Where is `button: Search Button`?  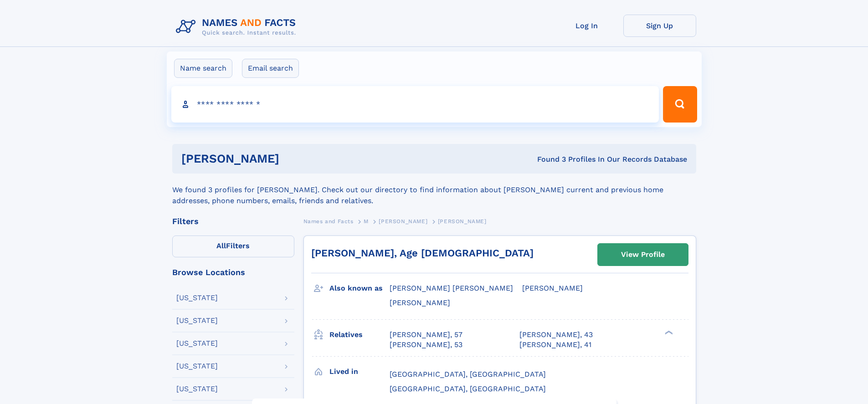
button: Search Button is located at coordinates (680, 105).